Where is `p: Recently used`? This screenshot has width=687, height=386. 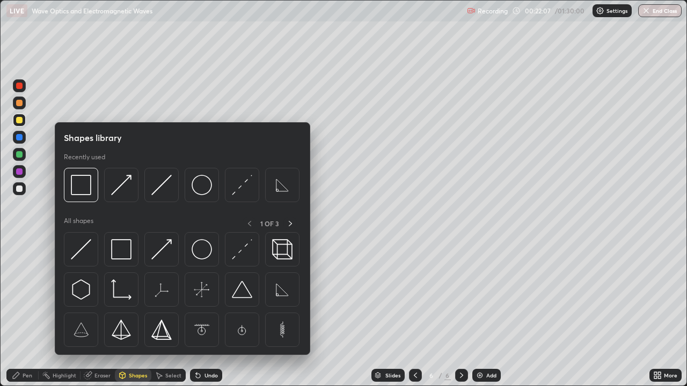
p: Recently used is located at coordinates (84, 157).